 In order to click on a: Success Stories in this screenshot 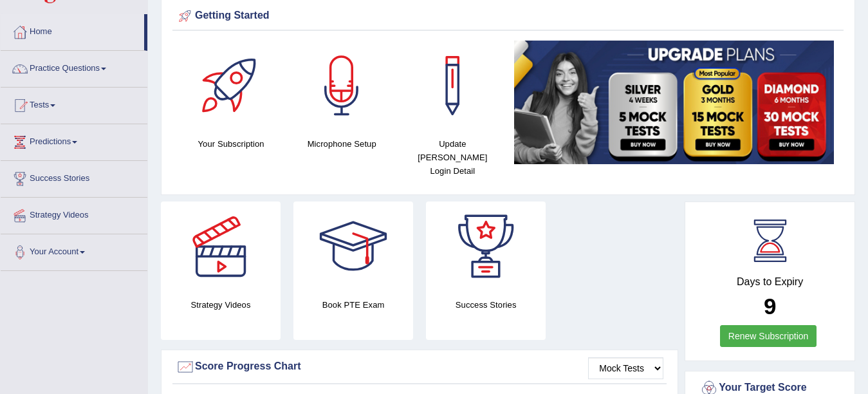, I will do `click(74, 177)`.